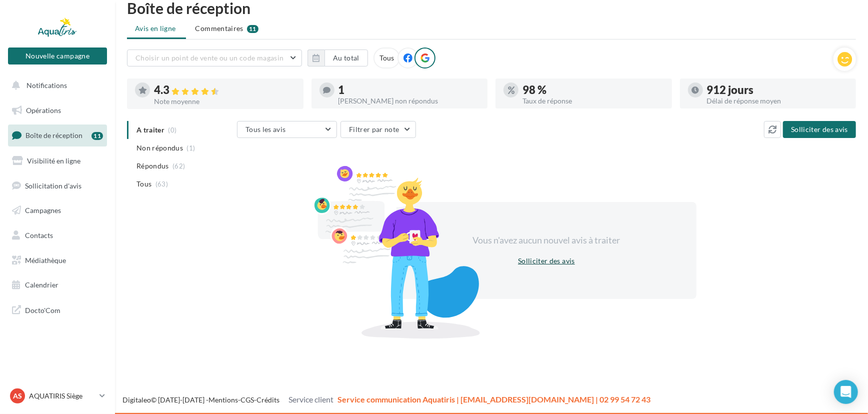 Image resolution: width=868 pixels, height=414 pixels. Describe the element at coordinates (287, 130) in the screenshot. I see `button: Tous les avis` at that location.